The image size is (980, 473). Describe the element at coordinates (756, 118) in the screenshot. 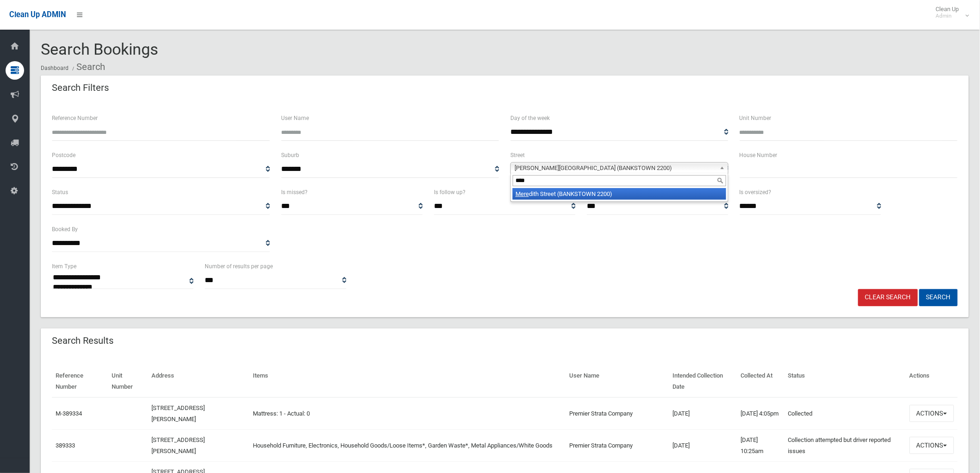

I see `label: Unit Number` at that location.